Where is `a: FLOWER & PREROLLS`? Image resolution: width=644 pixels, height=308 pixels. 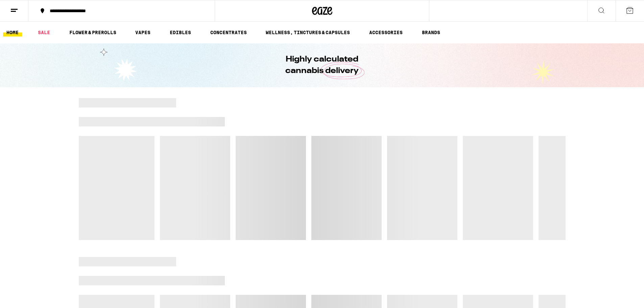 a: FLOWER & PREROLLS is located at coordinates (93, 32).